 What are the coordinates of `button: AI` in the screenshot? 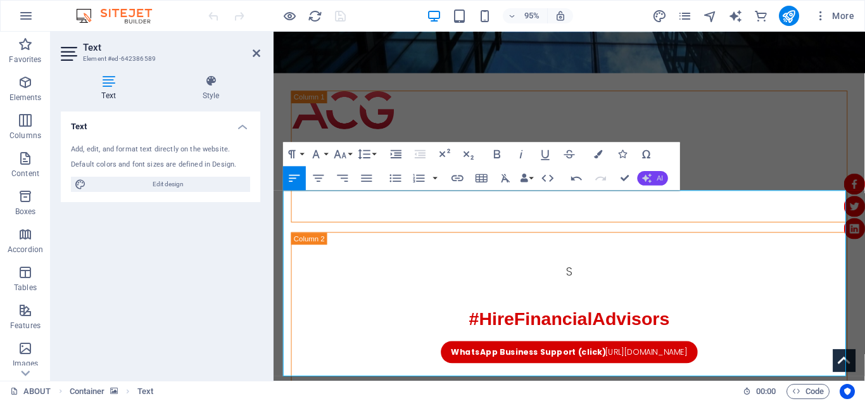 It's located at (653, 177).